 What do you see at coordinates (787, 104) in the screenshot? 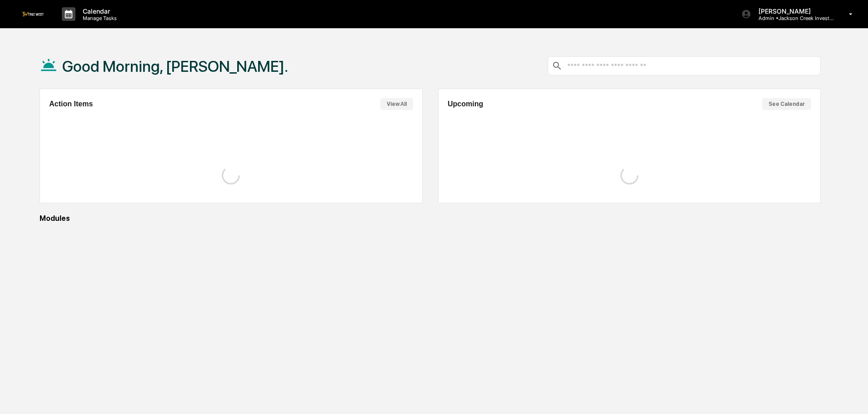
I see `a: See Calendar` at bounding box center [787, 104].